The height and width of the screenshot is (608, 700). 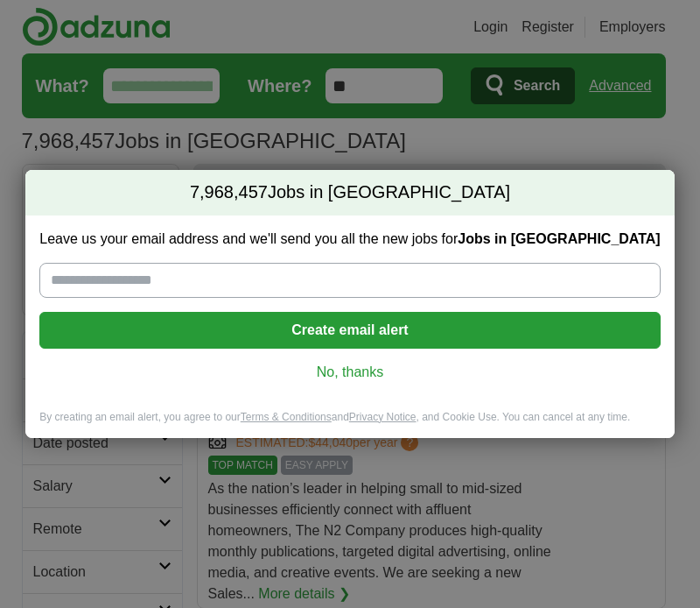 I want to click on button: Create email alert, so click(x=350, y=330).